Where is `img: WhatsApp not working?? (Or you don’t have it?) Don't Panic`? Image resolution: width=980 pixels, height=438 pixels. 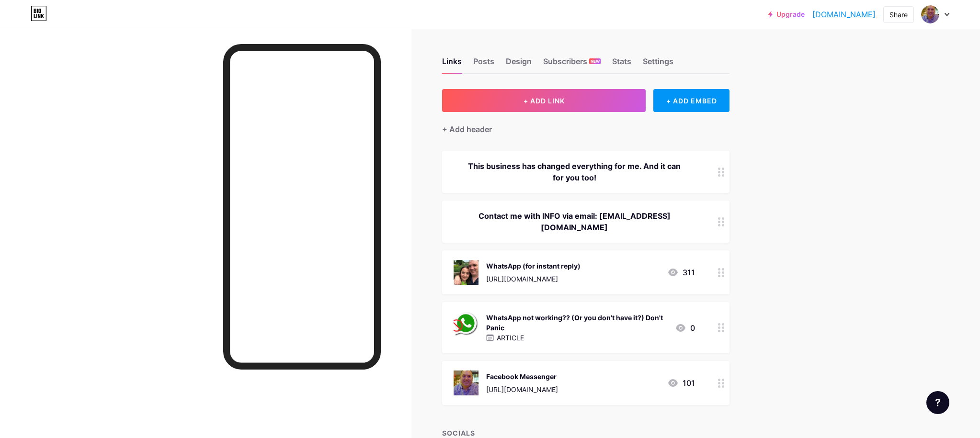
img: WhatsApp not working?? (Or you don’t have it?) Don't Panic is located at coordinates (466, 324).